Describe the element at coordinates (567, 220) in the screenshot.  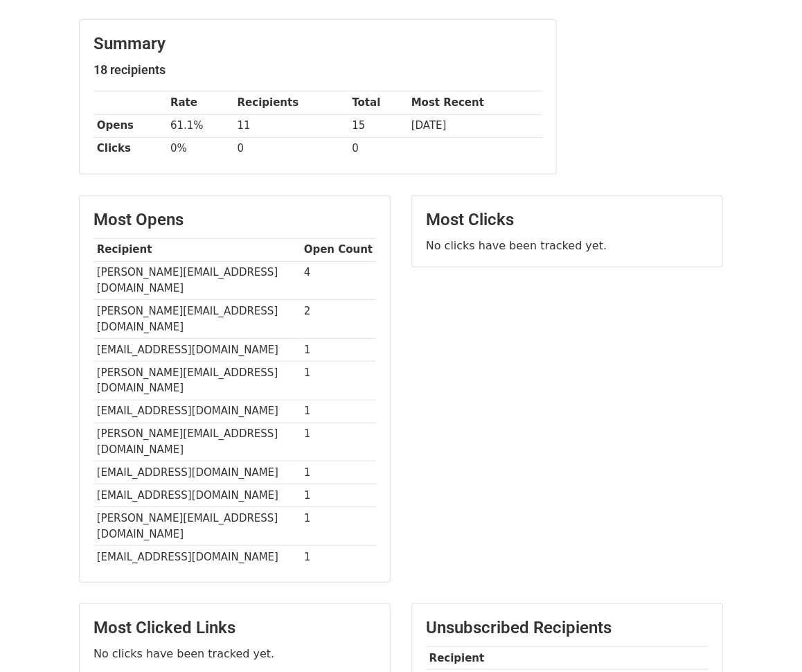
I see `h3: Most Clicks` at that location.